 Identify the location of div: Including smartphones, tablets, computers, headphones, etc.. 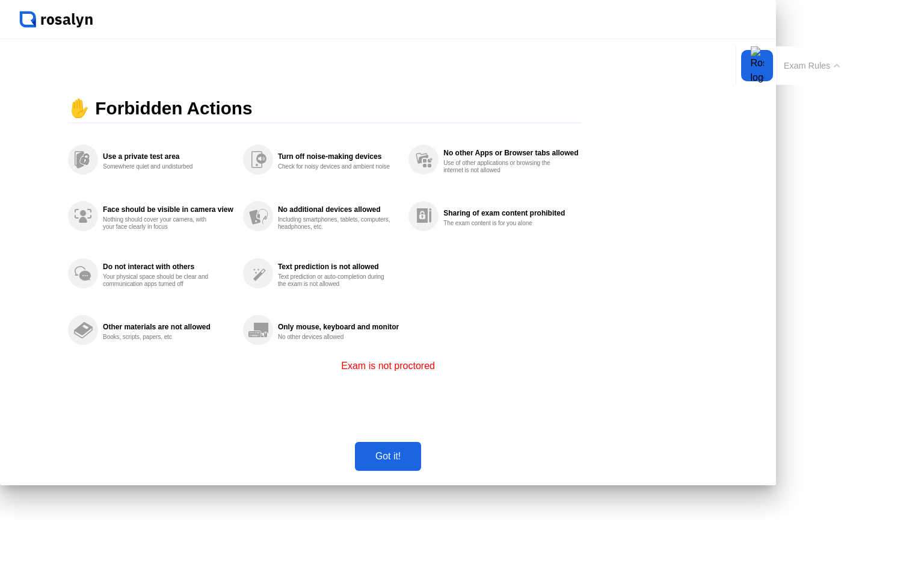
(335, 223).